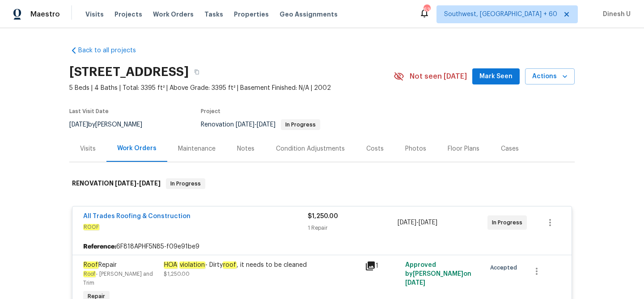 The height and width of the screenshot is (299, 644). Describe the element at coordinates (173, 14) in the screenshot. I see `span: Work Orders` at that location.